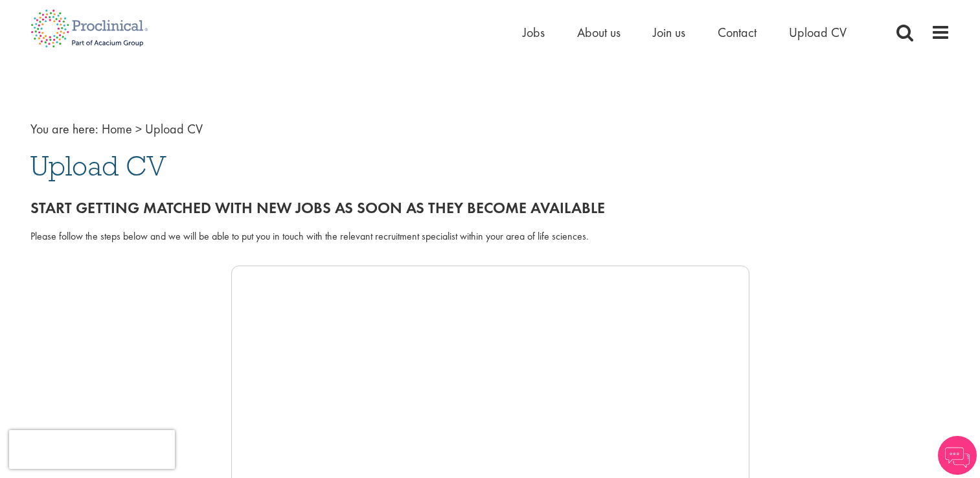 The image size is (980, 478). I want to click on span: Contact, so click(737, 32).